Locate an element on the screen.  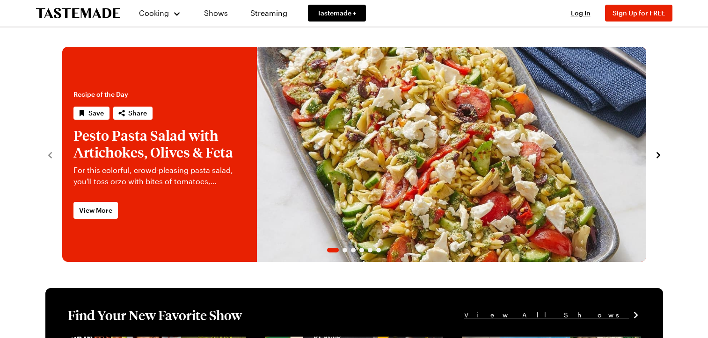
span: View More is located at coordinates (95, 210).